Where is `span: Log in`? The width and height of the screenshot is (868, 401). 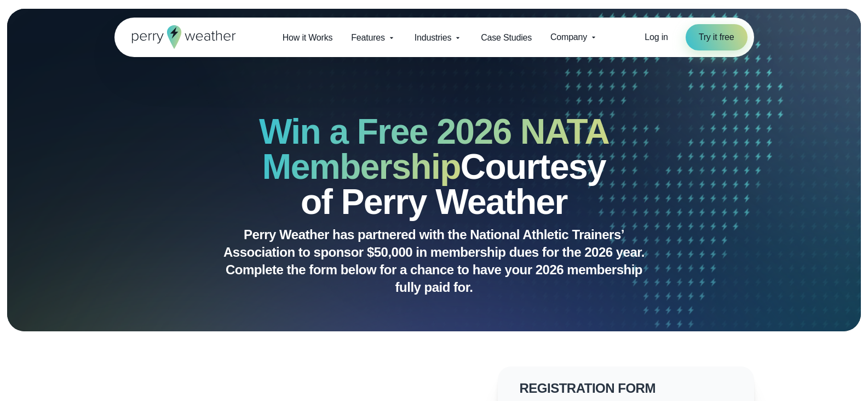 span: Log in is located at coordinates (656, 37).